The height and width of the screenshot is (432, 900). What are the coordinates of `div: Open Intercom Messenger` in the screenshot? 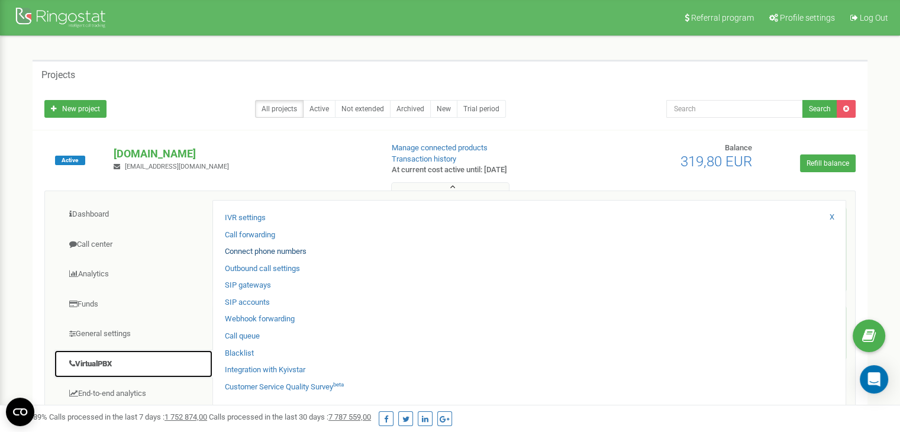 It's located at (874, 379).